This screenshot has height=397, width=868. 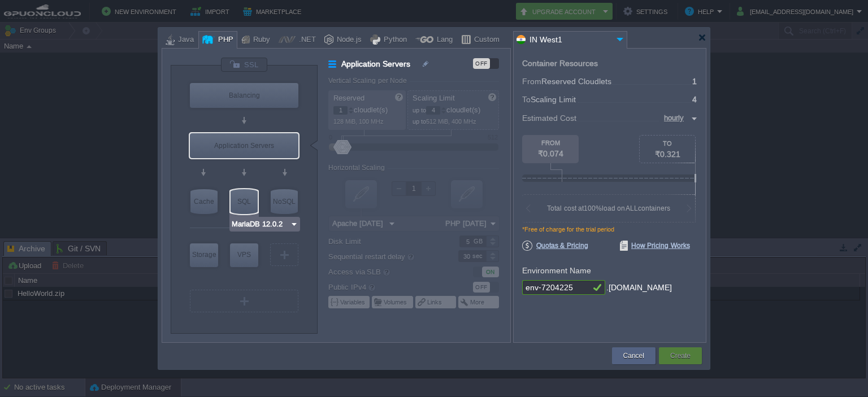 What do you see at coordinates (244, 202) in the screenshot?
I see `div: SQL` at bounding box center [244, 202].